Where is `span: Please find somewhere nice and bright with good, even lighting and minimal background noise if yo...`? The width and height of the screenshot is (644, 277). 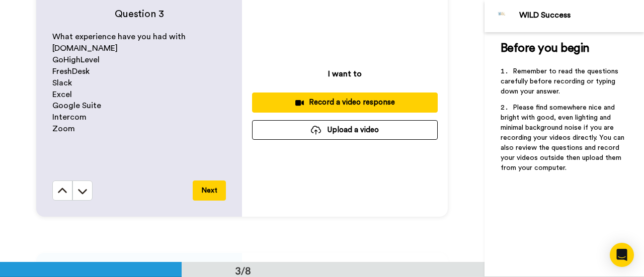 span: Please find somewhere nice and bright with good, even lighting and minimal background noise if yo... is located at coordinates (563, 138).